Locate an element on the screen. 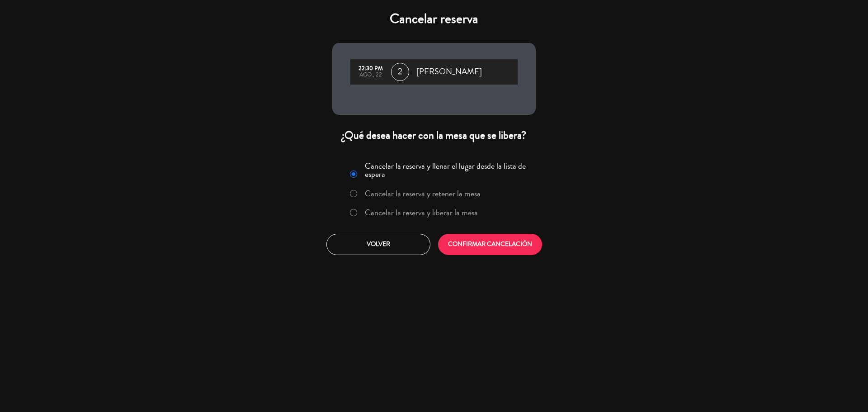  div: ago., 22 is located at coordinates (371, 75).